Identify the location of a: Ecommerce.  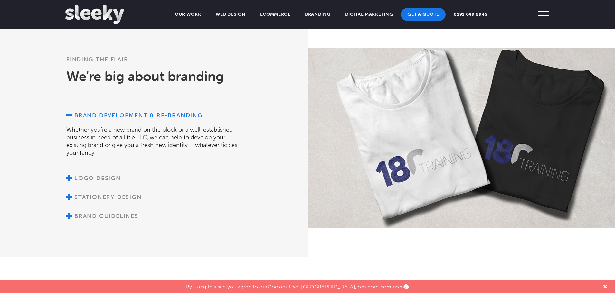
(275, 14).